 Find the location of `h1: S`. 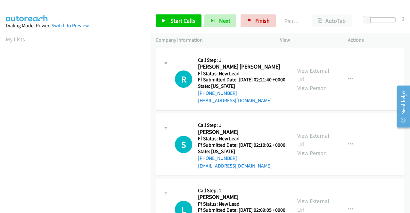

h1: S is located at coordinates (184, 145).